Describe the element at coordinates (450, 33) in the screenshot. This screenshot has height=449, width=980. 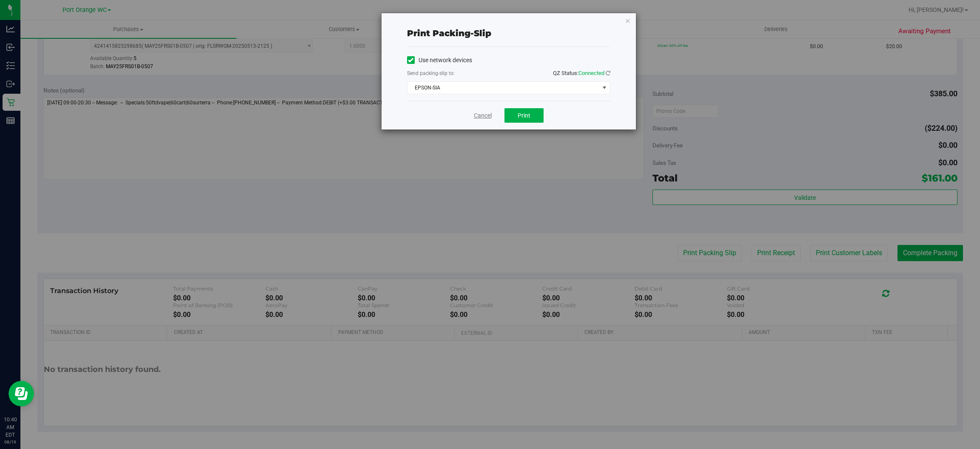
I see `span: Print packing-slip` at that location.